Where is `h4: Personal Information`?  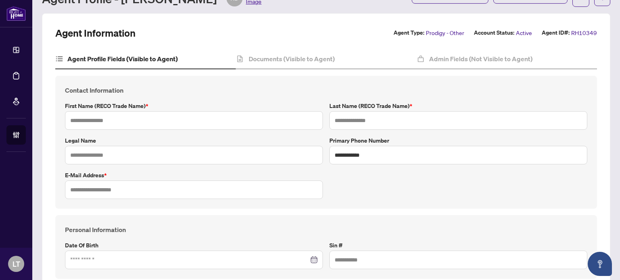
h4: Personal Information is located at coordinates (326, 230).